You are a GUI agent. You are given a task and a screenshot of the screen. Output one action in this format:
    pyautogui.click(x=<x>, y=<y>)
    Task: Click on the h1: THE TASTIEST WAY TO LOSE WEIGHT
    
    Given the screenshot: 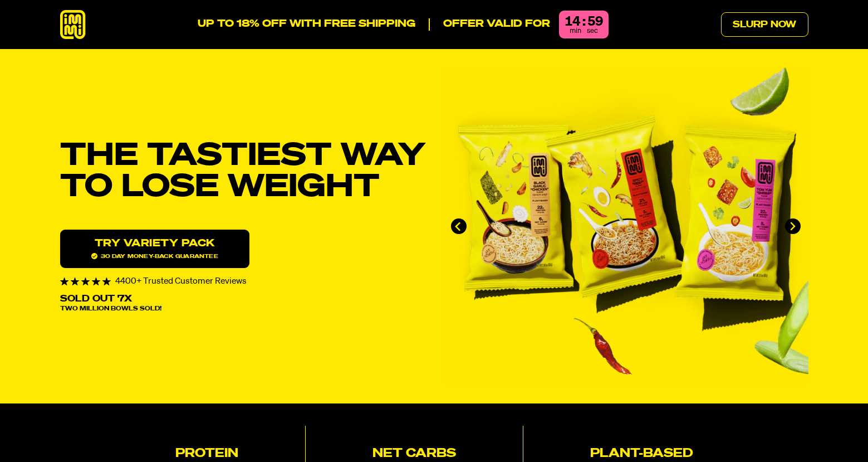 What is the action you would take?
    pyautogui.click(x=243, y=171)
    